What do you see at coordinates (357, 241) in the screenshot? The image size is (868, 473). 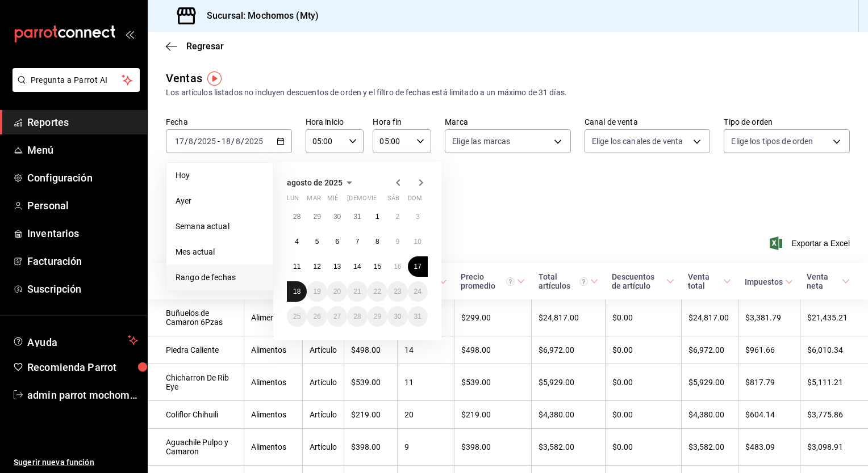 I see `abbr: 7 de agosto de 2025` at bounding box center [357, 241].